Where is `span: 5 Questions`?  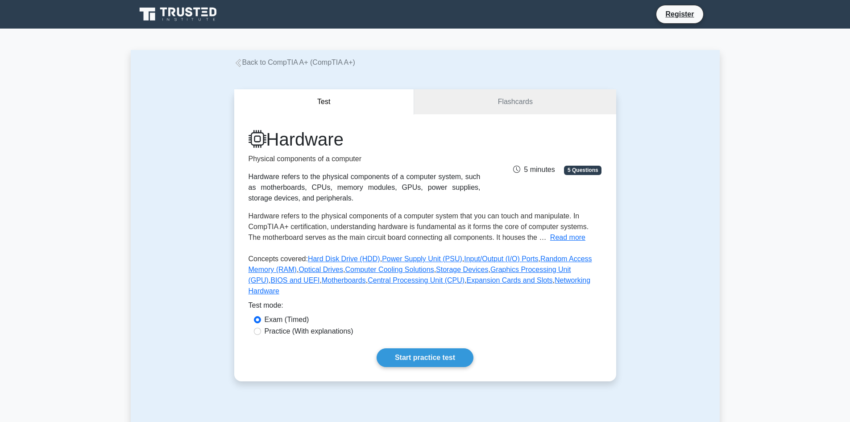
span: 5 Questions is located at coordinates (583, 170).